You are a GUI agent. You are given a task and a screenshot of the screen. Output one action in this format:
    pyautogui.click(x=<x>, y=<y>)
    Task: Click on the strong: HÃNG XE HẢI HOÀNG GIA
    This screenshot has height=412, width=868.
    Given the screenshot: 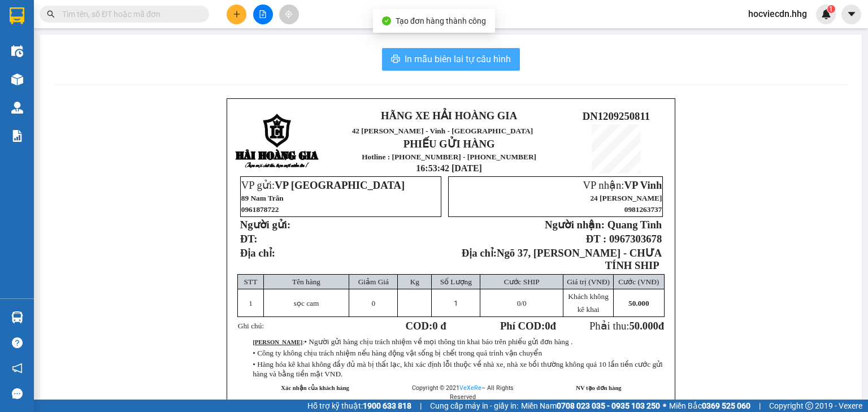 What is the action you would take?
    pyautogui.click(x=448, y=115)
    